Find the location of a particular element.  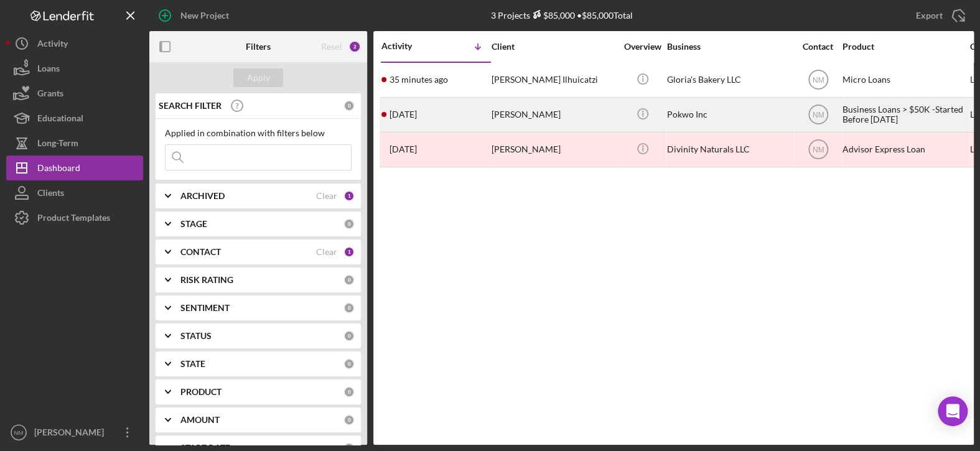

button: Dashboard is located at coordinates (75, 168).